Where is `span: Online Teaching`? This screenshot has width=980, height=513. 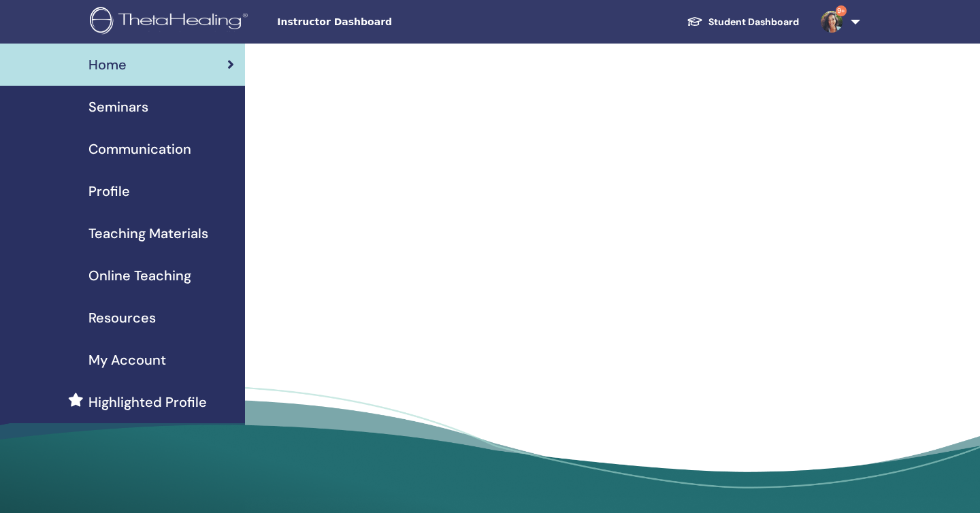
span: Online Teaching is located at coordinates (140, 275).